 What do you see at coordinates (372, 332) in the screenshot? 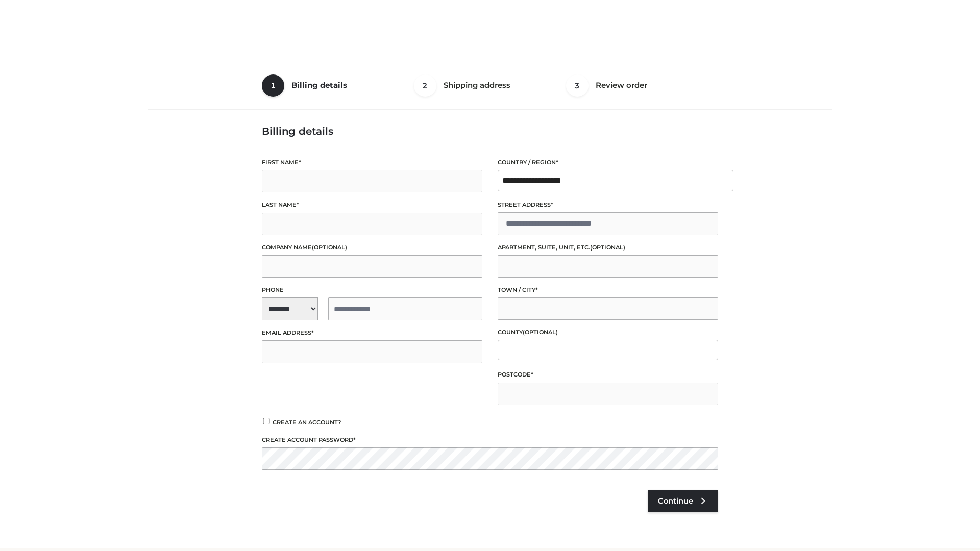
I see `label: Email address` at bounding box center [372, 332].